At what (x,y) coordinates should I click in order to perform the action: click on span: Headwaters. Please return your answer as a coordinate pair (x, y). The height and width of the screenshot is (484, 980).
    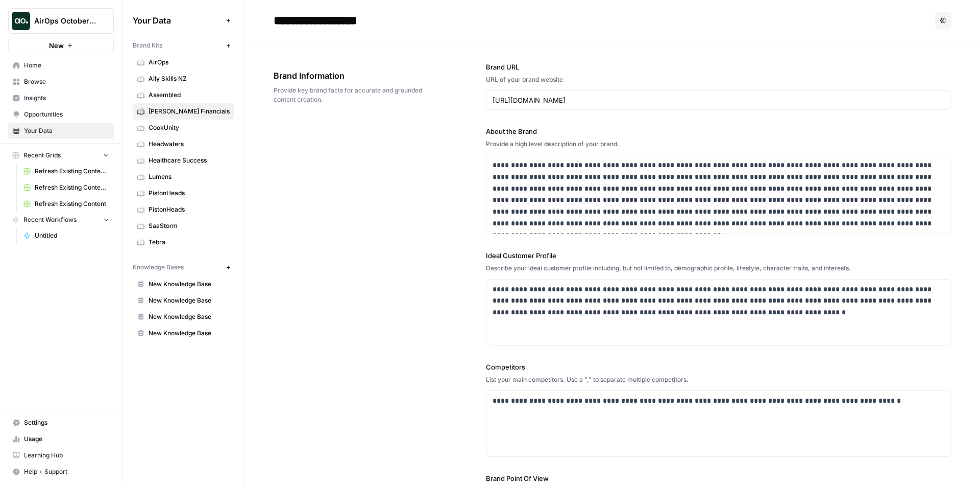
    Looking at the image, I should click on (189, 144).